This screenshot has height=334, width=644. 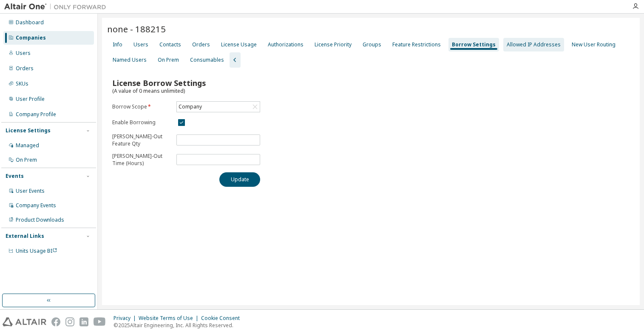 What do you see at coordinates (37, 250) in the screenshot?
I see `span: Units Usage BI` at bounding box center [37, 250].